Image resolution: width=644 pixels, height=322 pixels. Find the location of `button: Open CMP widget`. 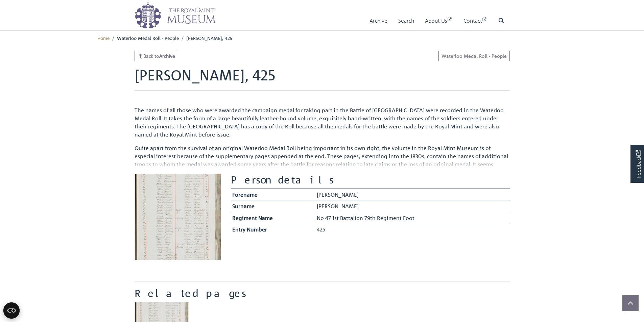

button: Open CMP widget is located at coordinates (11, 311).